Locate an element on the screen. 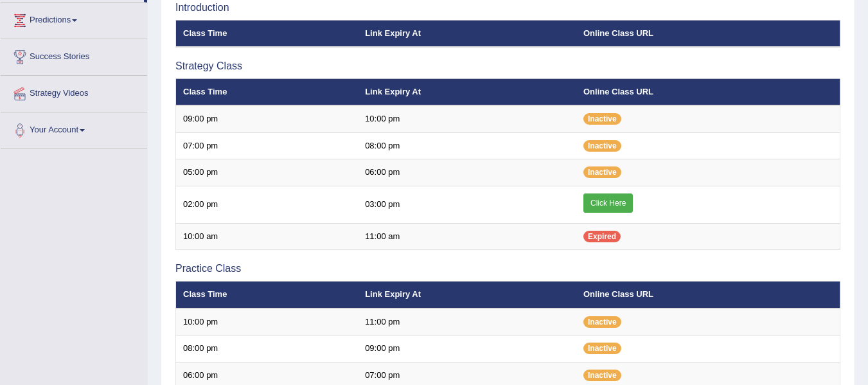 This screenshot has width=868, height=385. h3: Introduction is located at coordinates (507, 7).